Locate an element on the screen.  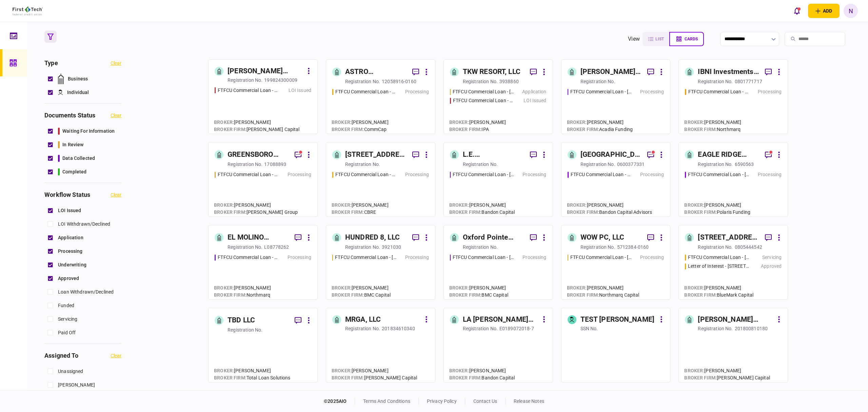
a: ASTRO PROPERTIES LLCregistration no.12058916-0160FTFCU Commercial Loan - 1650 S Carbon Ave Price ... is located at coordinates (381, 97).